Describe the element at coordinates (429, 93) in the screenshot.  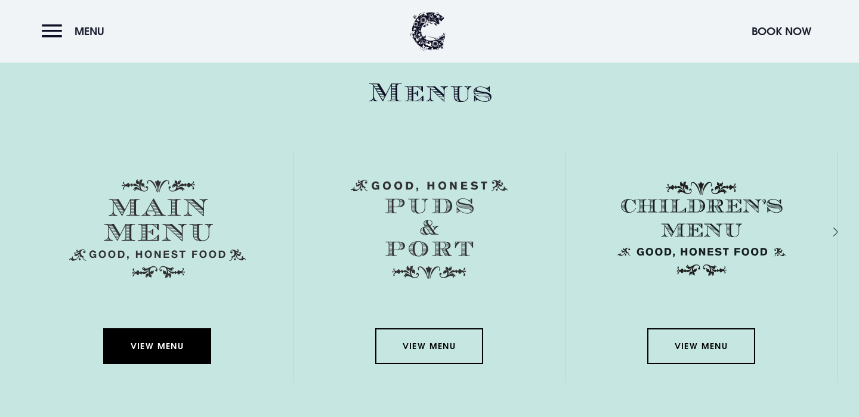
I see `h2: Menus` at that location.